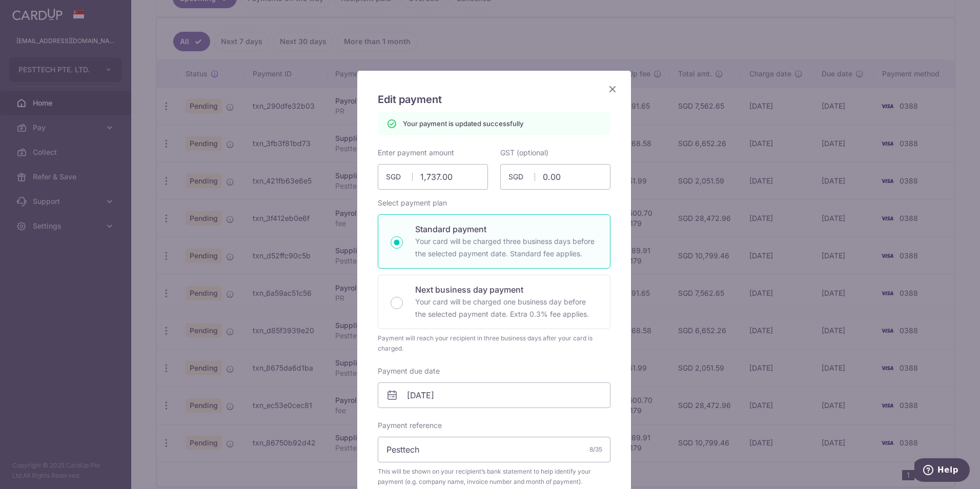  Describe the element at coordinates (33, 12) in the screenshot. I see `span: Help` at that location.